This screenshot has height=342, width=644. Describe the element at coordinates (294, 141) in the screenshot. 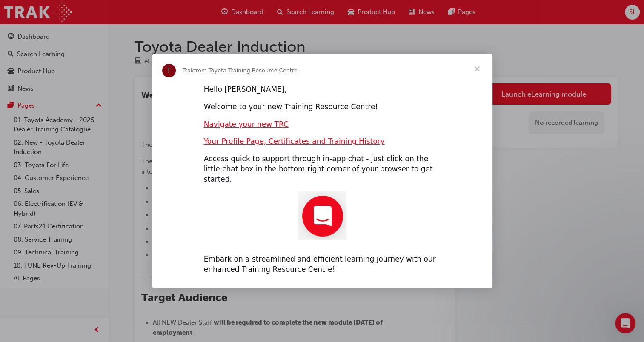

I see `a: Your Profile Page, Certificates and Training History` at that location.